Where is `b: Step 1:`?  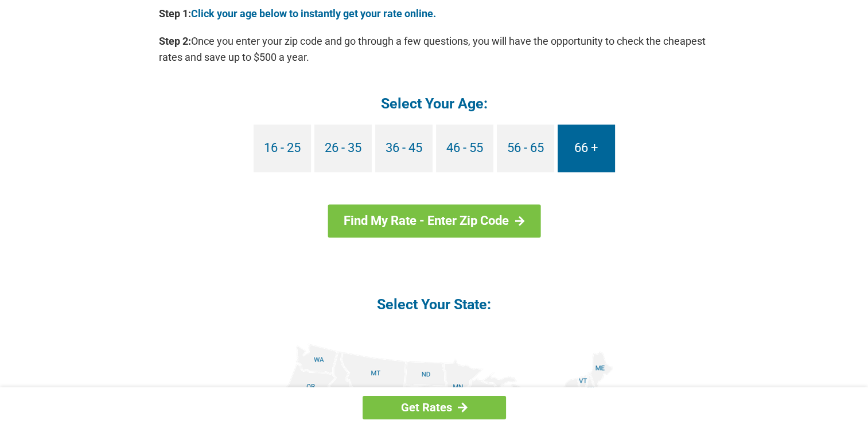
b: Step 1: is located at coordinates (175, 13).